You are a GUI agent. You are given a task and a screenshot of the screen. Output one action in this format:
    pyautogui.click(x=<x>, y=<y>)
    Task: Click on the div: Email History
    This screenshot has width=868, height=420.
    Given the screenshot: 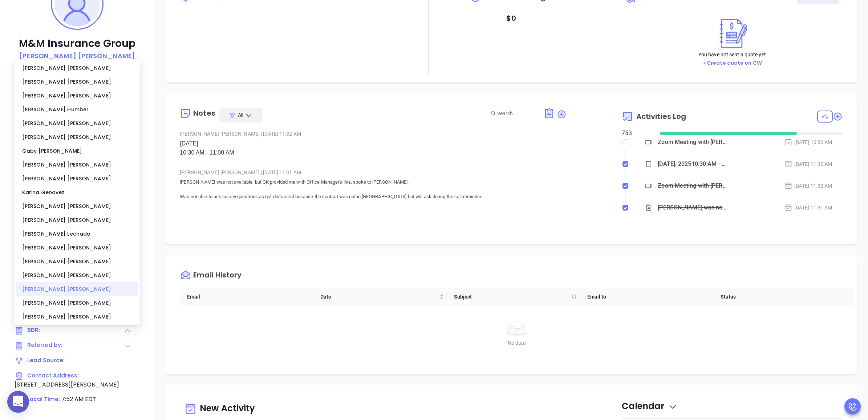 What is the action you would take?
    pyautogui.click(x=217, y=276)
    